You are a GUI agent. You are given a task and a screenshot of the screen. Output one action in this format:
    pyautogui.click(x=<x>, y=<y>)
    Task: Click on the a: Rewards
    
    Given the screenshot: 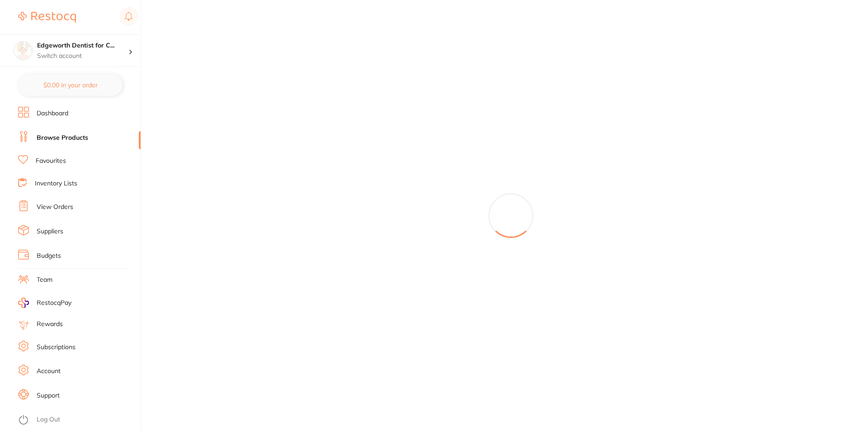 What is the action you would take?
    pyautogui.click(x=49, y=324)
    